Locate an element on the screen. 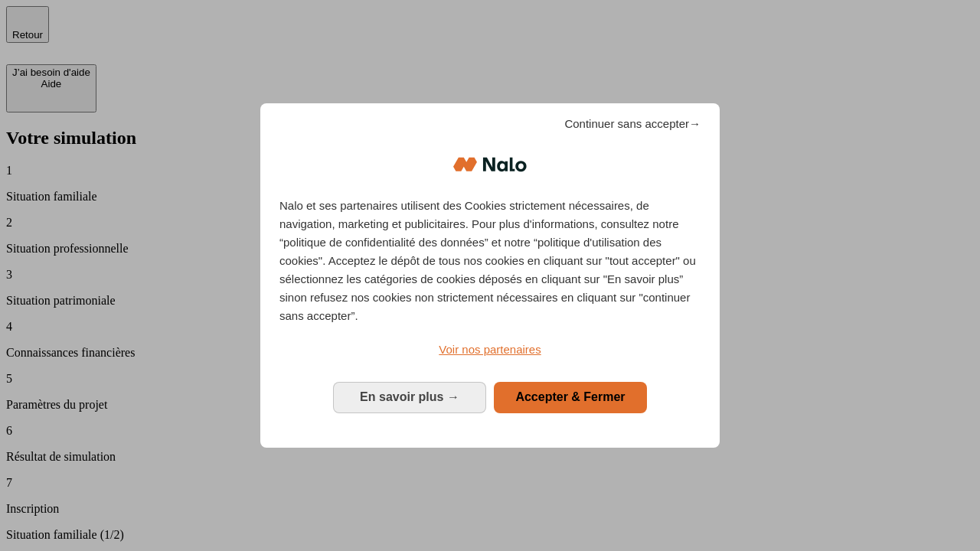 The width and height of the screenshot is (980, 551). span: Accepter & Fermer is located at coordinates (570, 397).